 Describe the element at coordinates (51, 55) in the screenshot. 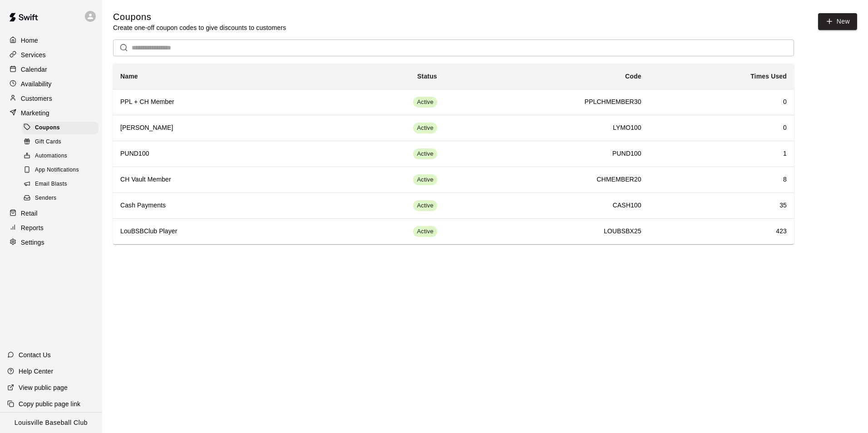

I see `div: Services` at that location.